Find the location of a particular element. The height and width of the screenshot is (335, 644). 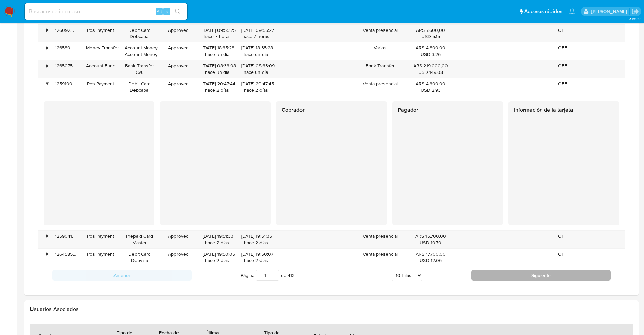

a: Notificaciones is located at coordinates (572, 11).